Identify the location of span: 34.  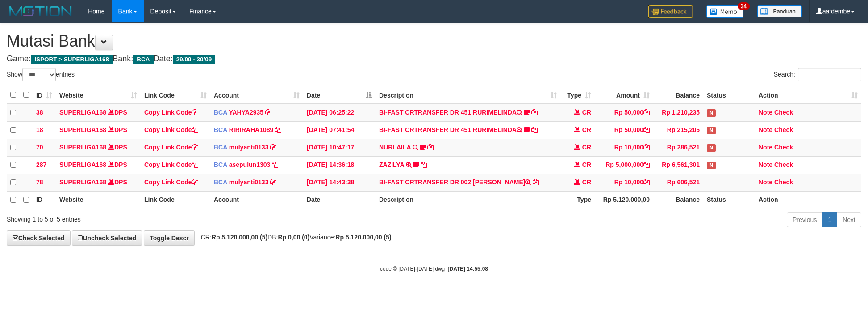
(744, 6).